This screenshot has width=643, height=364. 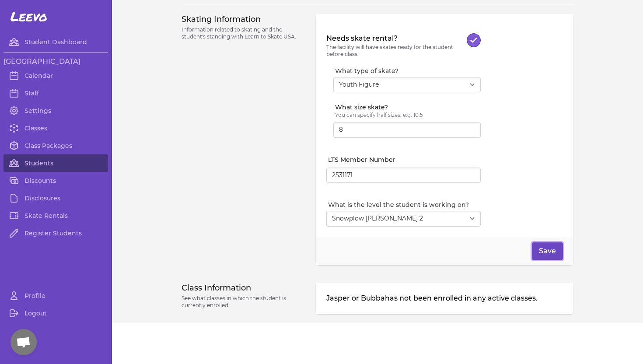 I want to click on button: Save, so click(x=547, y=251).